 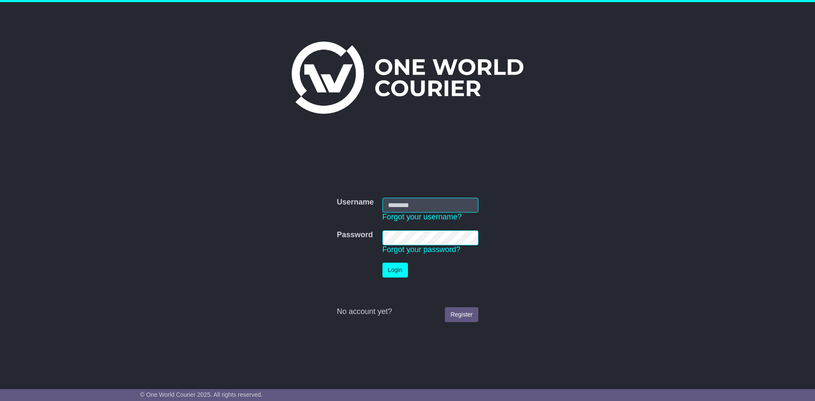 I want to click on img: One World, so click(x=408, y=78).